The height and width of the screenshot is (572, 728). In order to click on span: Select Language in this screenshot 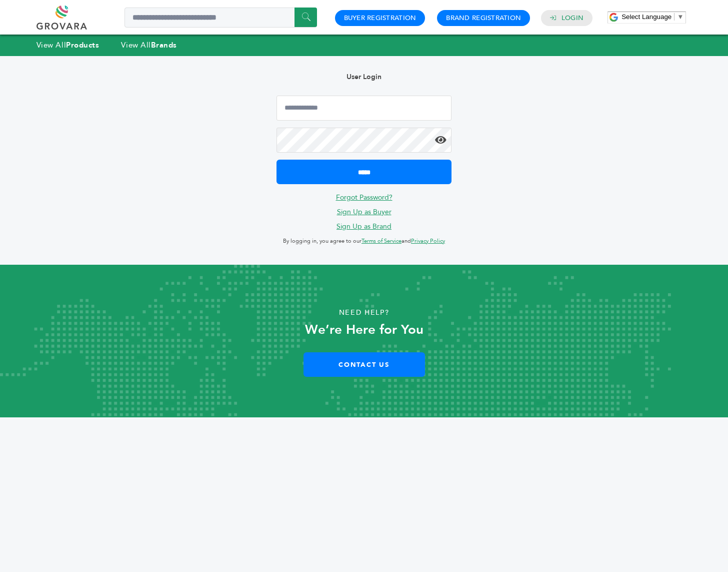, I will do `click(647, 16)`.